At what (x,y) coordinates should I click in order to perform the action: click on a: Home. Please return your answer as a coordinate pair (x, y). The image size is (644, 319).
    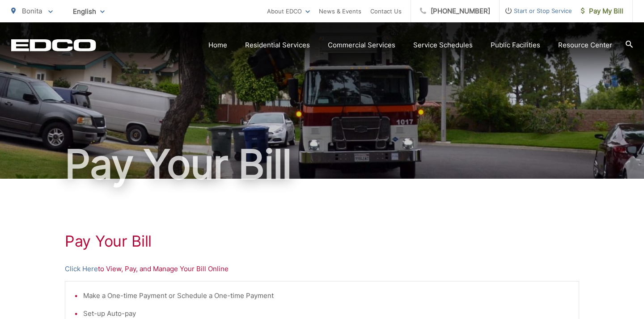
    Looking at the image, I should click on (218, 45).